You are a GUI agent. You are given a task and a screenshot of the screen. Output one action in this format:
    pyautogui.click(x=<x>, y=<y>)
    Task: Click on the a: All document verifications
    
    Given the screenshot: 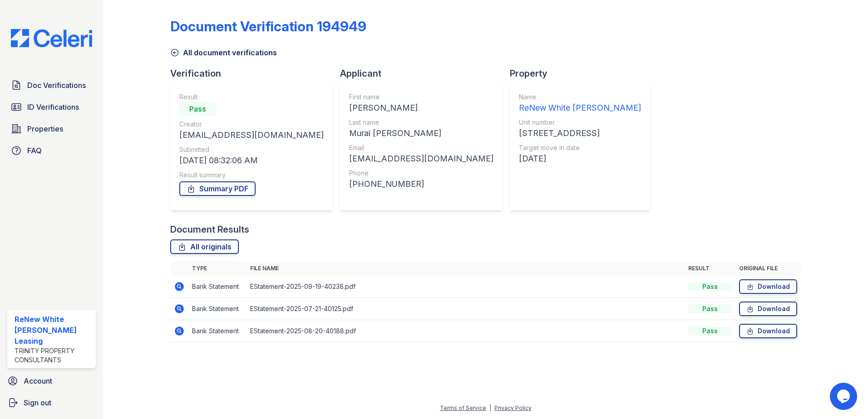 What is the action you would take?
    pyautogui.click(x=223, y=52)
    